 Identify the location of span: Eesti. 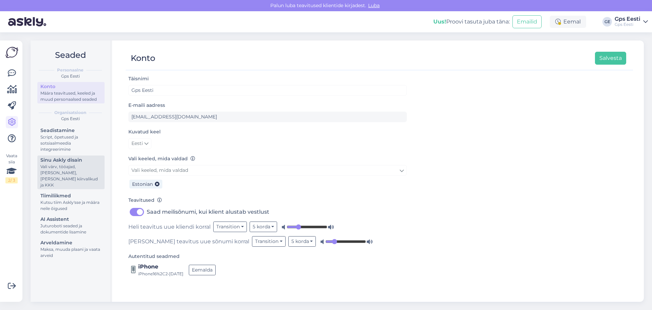
(137, 143).